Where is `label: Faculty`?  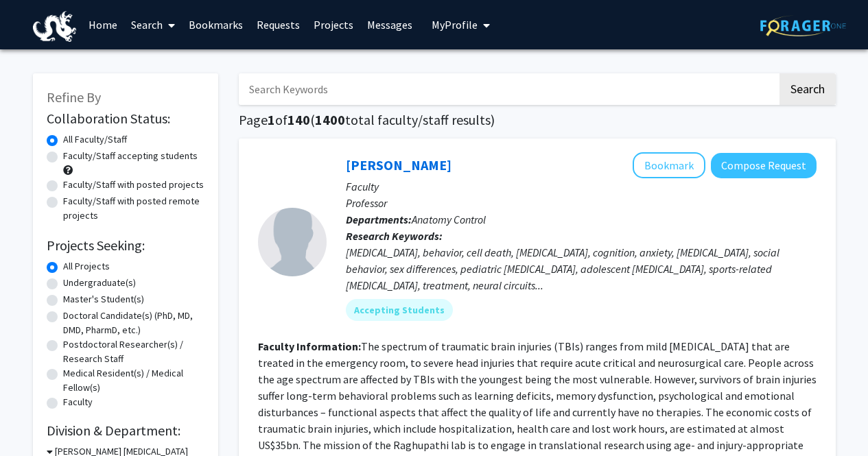 label: Faculty is located at coordinates (78, 402).